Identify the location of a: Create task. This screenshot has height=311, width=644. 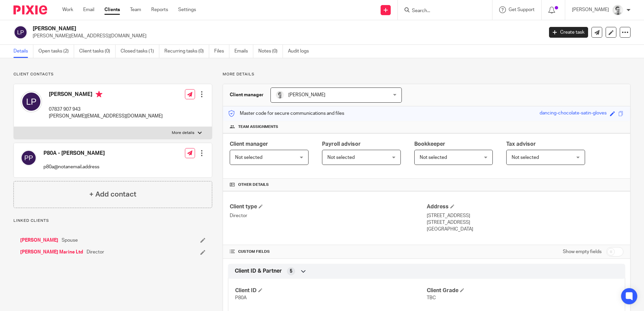
(568, 32).